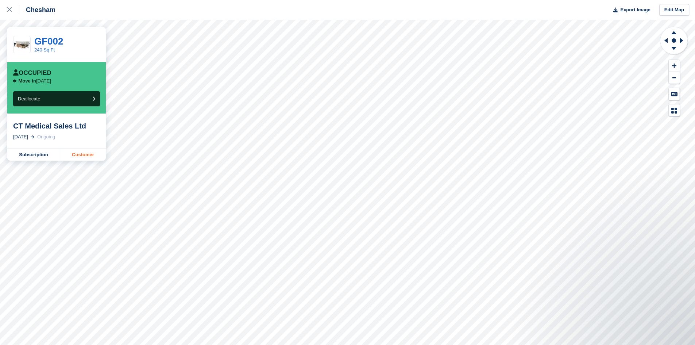 The width and height of the screenshot is (695, 345). Describe the element at coordinates (83, 155) in the screenshot. I see `a: Customer` at that location.